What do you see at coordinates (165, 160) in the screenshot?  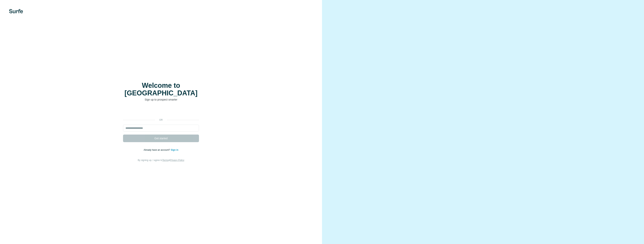 I see `a: Terms` at bounding box center [165, 160].